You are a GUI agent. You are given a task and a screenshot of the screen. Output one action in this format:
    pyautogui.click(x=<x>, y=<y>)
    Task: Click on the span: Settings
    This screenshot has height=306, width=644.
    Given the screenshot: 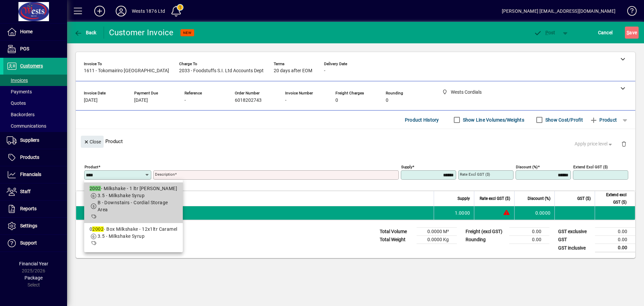 What is the action you would take?
    pyautogui.click(x=29, y=226)
    